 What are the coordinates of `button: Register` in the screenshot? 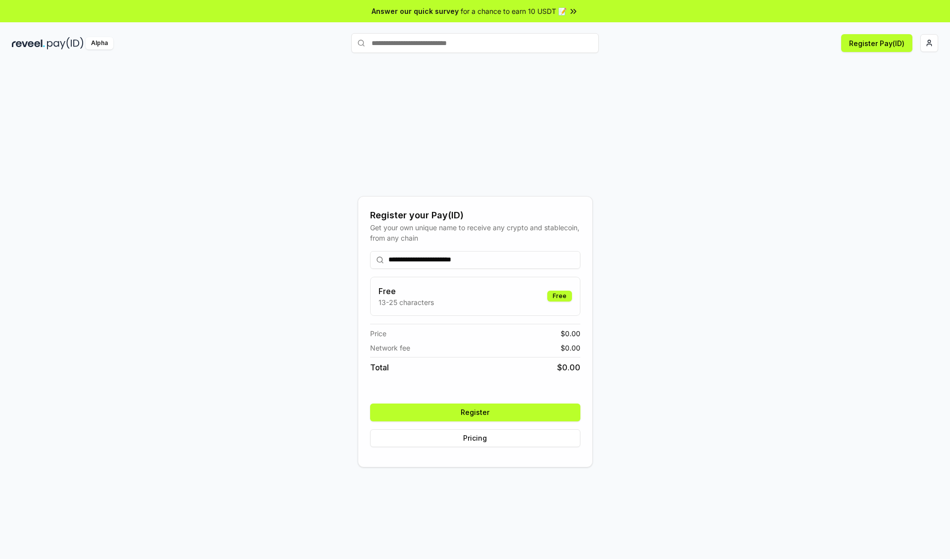 It's located at (475, 412).